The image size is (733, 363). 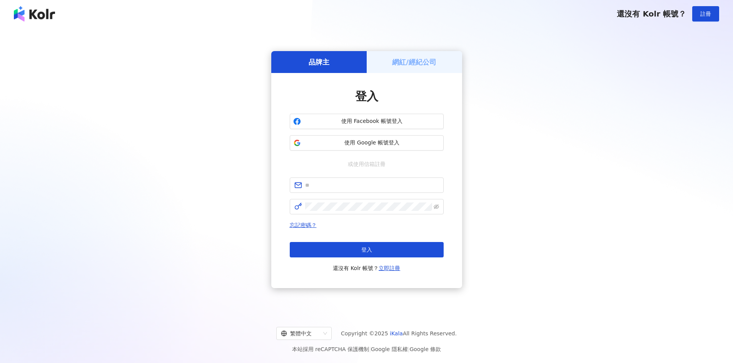 What do you see at coordinates (367, 122) in the screenshot?
I see `button: 使用 Facebook 帳號登入` at bounding box center [367, 122].